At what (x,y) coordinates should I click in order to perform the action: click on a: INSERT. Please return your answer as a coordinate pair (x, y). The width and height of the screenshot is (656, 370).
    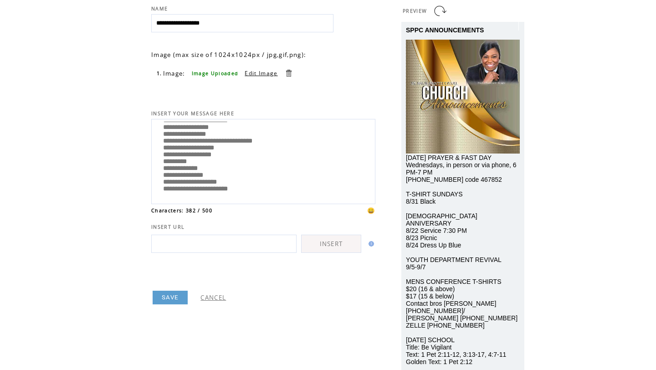
    Looking at the image, I should click on (331, 244).